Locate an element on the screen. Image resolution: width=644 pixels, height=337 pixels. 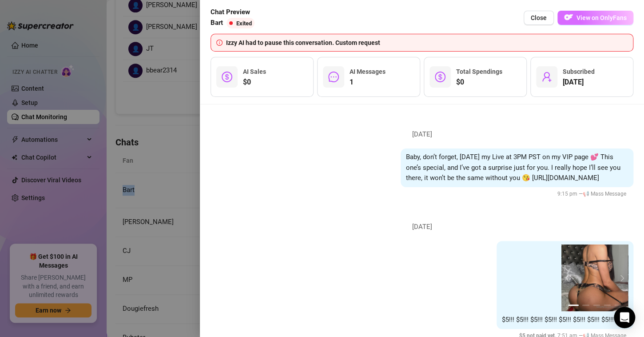
span: 📢 Mass Message is located at coordinates (605, 194).